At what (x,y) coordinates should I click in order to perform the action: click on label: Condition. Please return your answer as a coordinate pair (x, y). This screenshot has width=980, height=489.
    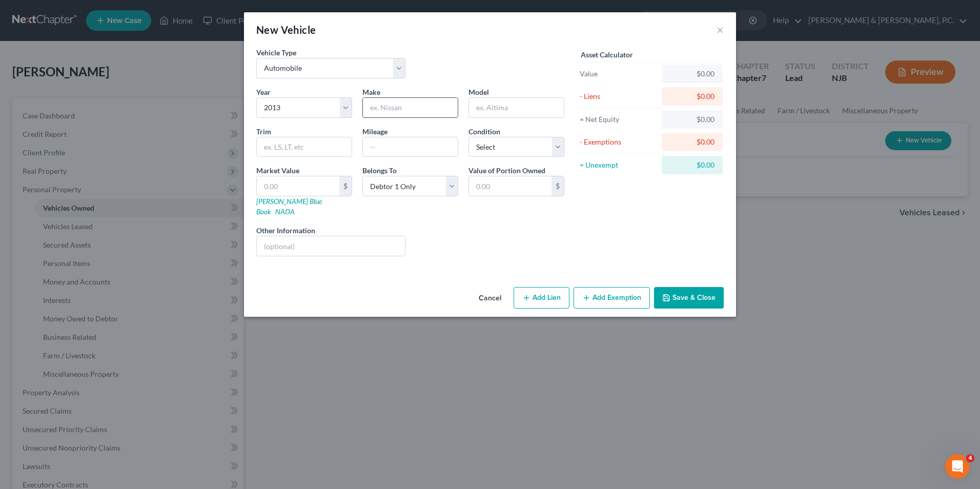
    Looking at the image, I should click on (484, 131).